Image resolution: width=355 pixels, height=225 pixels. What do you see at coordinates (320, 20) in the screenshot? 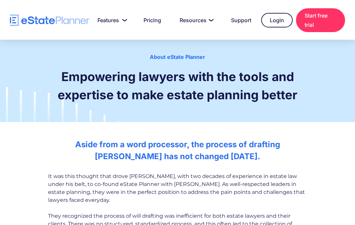
I see `a: Start free trial` at bounding box center [320, 20].